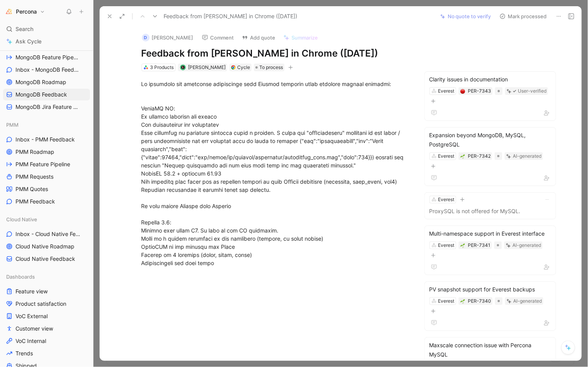 This screenshot has height=367, width=588. I want to click on div: D, so click(146, 38).